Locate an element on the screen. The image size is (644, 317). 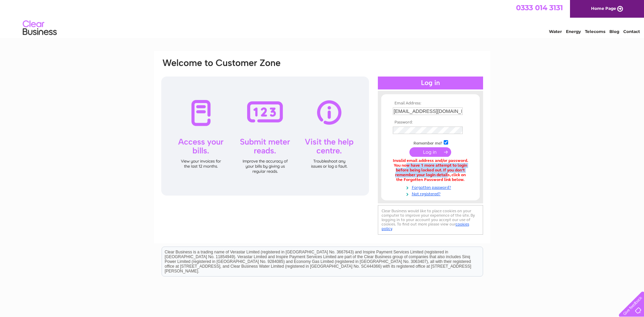
a: 0333 014 3131 is located at coordinates (540, 7).